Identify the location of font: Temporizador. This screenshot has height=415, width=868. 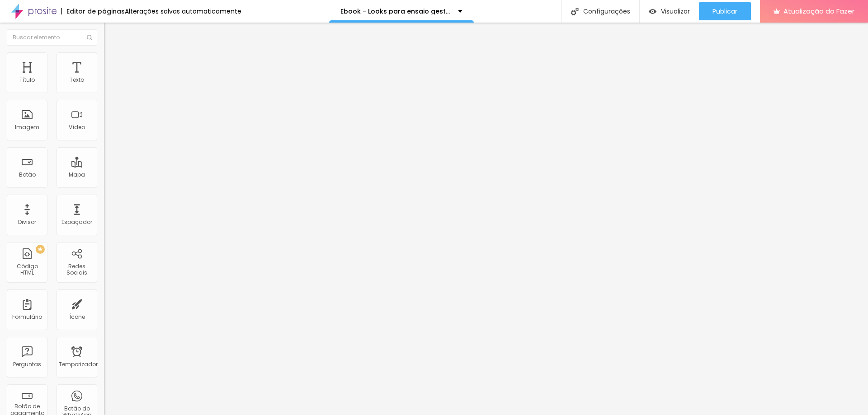
(78, 364).